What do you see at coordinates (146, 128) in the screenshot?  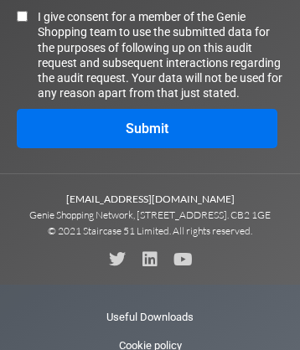 I see `button: Submit` at bounding box center [146, 128].